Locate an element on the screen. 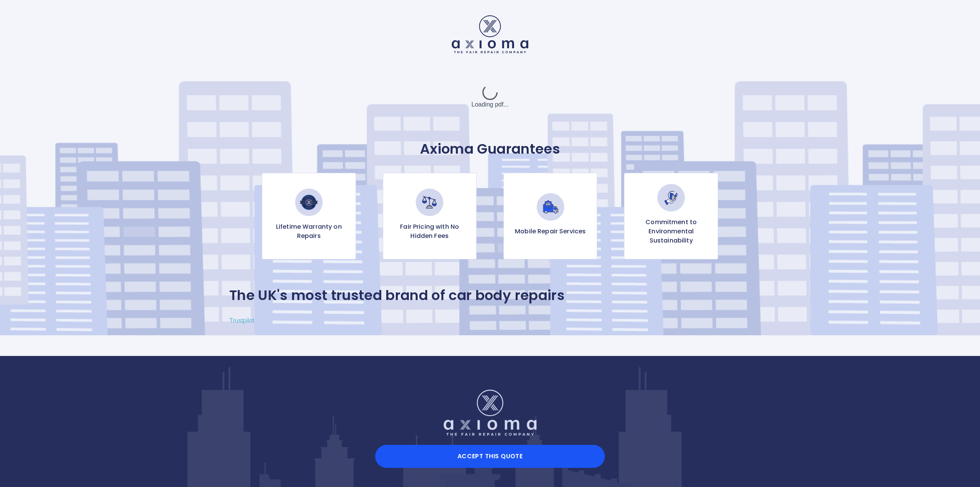  img: Mobile Repair Services is located at coordinates (550, 207).